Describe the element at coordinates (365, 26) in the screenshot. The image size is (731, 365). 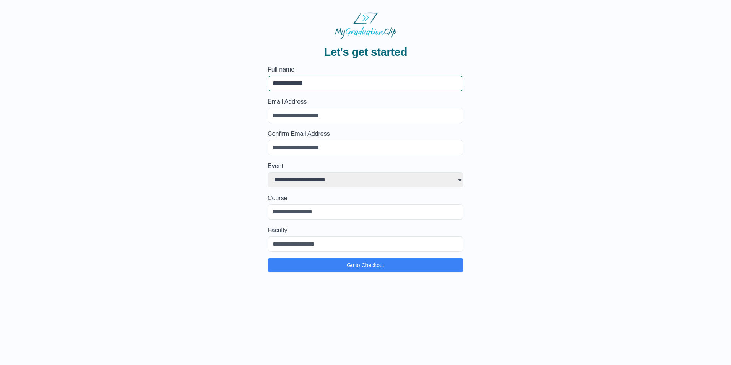
I see `img: MyGraduationClip` at that location.